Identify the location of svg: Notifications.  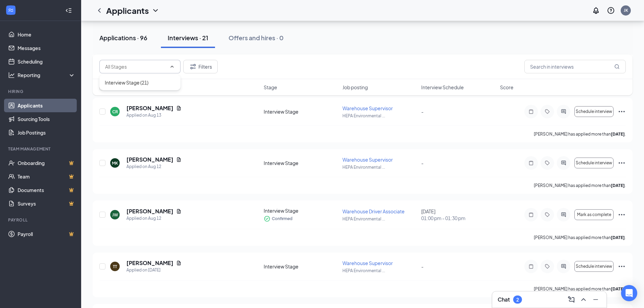
(596, 10).